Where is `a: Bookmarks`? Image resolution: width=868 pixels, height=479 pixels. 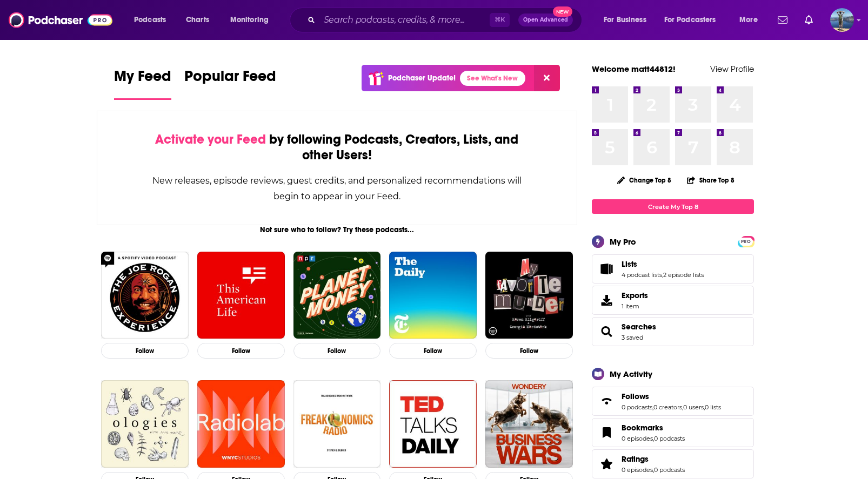 a: Bookmarks is located at coordinates (606, 433).